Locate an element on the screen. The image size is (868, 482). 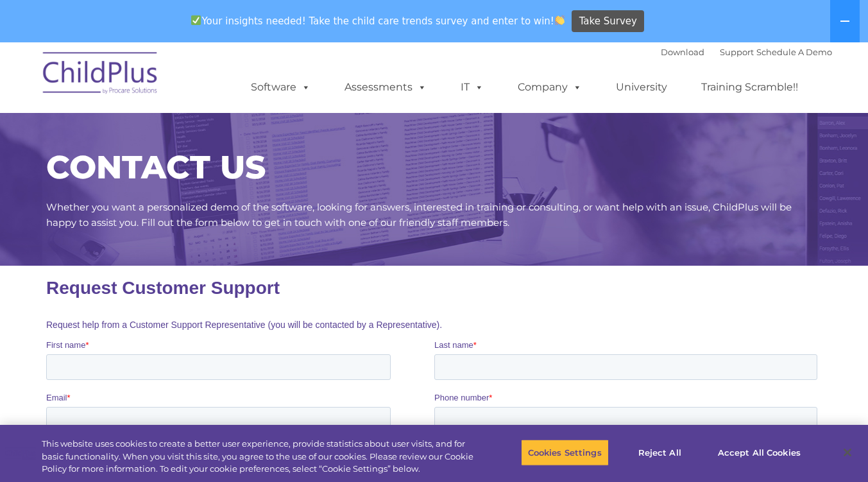
span: Phone number is located at coordinates (415, 131).